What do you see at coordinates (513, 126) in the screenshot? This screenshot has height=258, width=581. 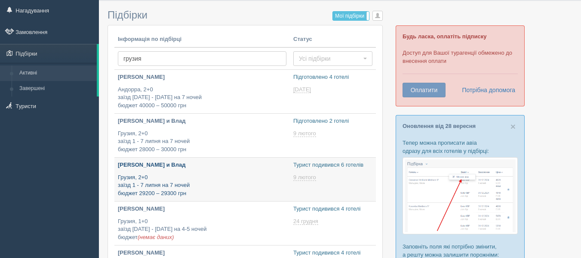 I see `button: Close` at bounding box center [513, 126].